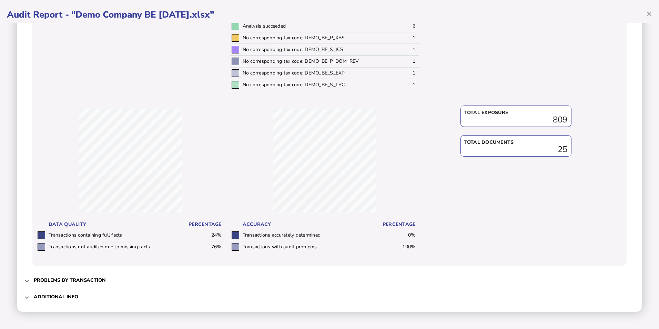 This screenshot has width=659, height=329. Describe the element at coordinates (516, 120) in the screenshot. I see `div: 809` at that location.